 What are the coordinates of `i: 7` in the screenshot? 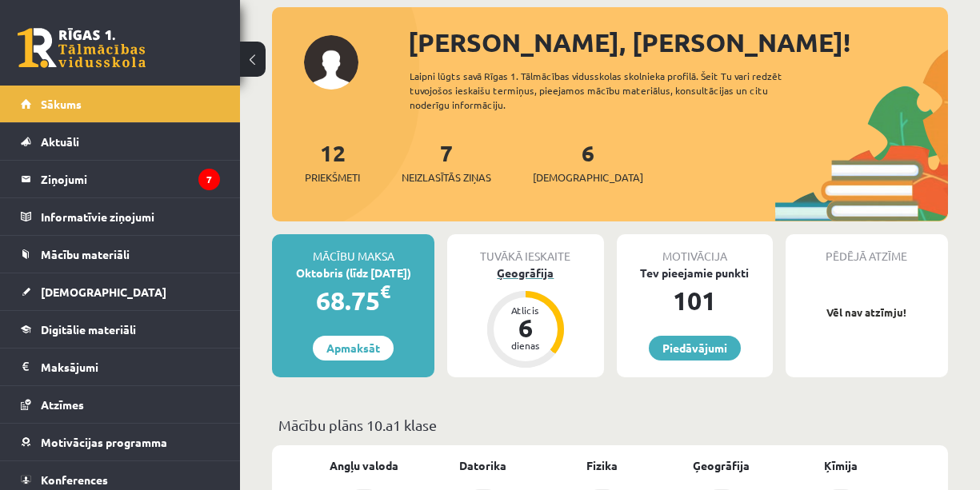 It's located at (208, 179).